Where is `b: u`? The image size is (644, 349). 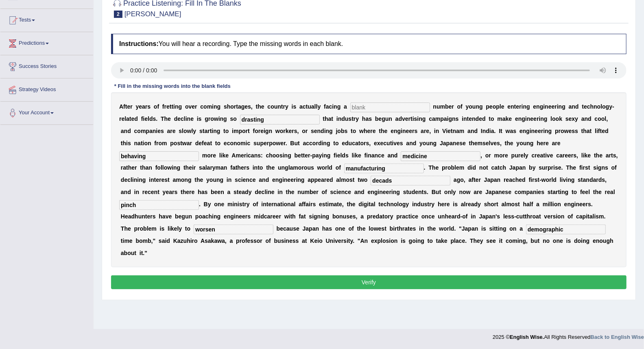
b: u is located at coordinates (387, 119).